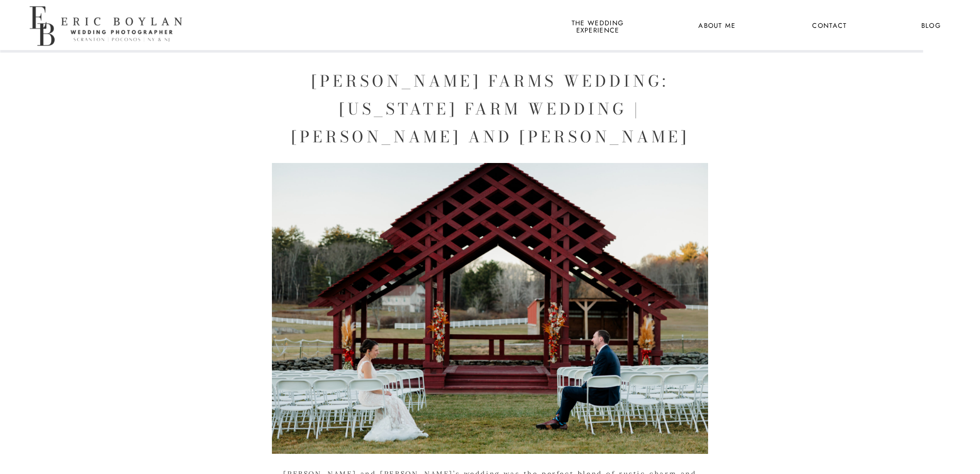  Describe the element at coordinates (598, 27) in the screenshot. I see `a: the wedding experience` at that location.